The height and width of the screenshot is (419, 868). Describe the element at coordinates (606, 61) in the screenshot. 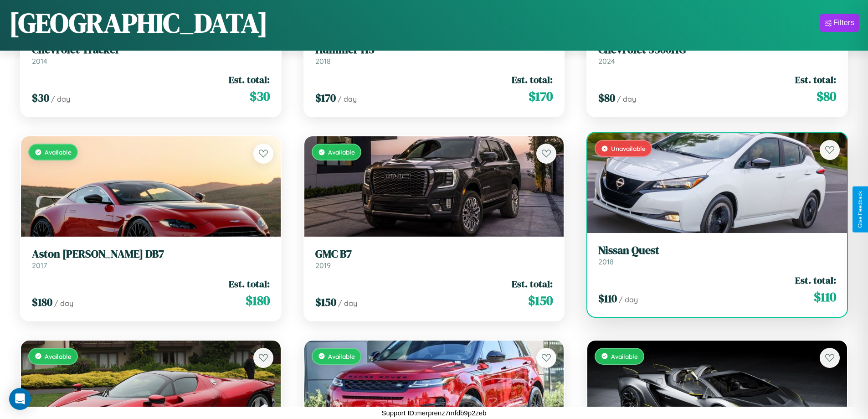

I see `span: 2024` at that location.